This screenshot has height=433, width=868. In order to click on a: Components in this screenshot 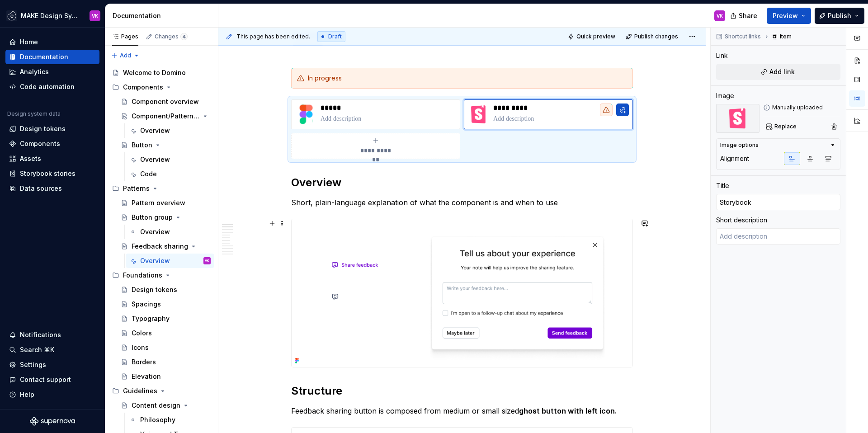, I will do `click(53, 144)`.